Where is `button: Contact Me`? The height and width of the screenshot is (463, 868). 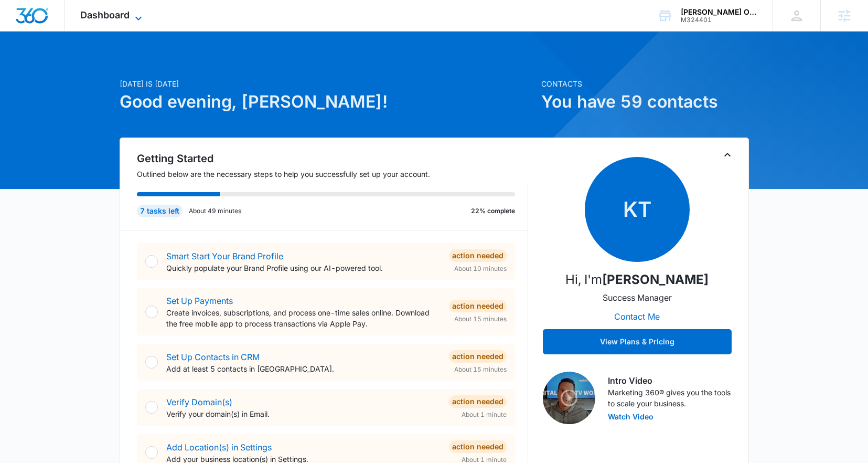
button: Contact Me is located at coordinates (637, 316).